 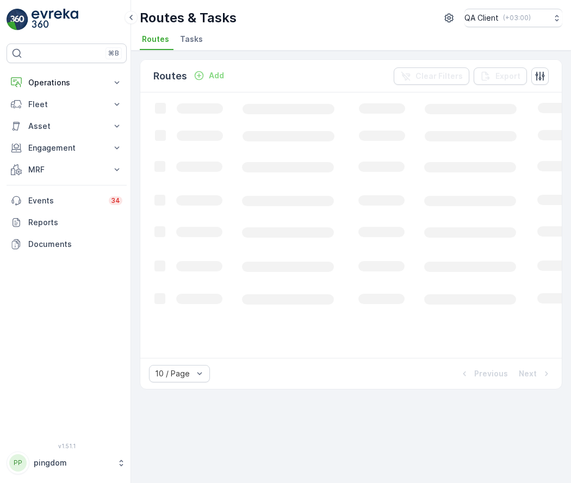 I want to click on p: pingdom, so click(x=72, y=462).